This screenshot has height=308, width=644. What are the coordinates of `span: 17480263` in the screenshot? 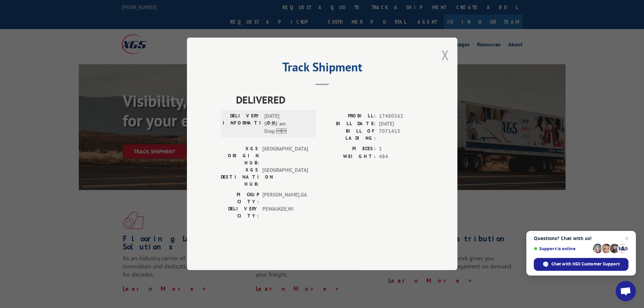 It's located at (401, 116).